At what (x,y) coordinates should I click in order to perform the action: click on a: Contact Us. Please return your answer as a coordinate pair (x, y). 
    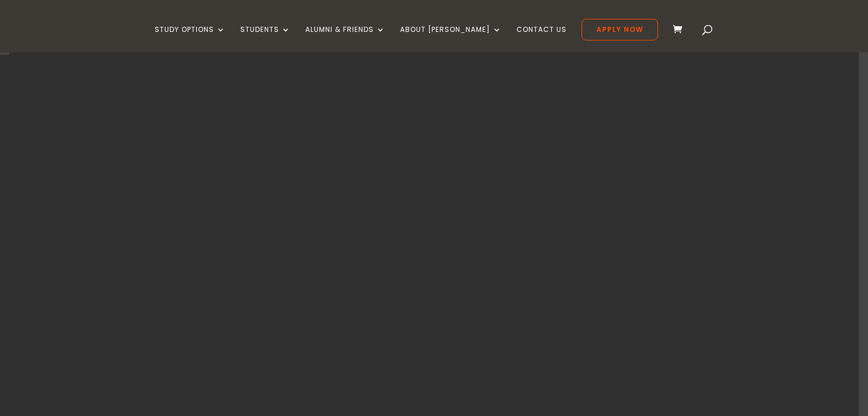
    Looking at the image, I should click on (542, 38).